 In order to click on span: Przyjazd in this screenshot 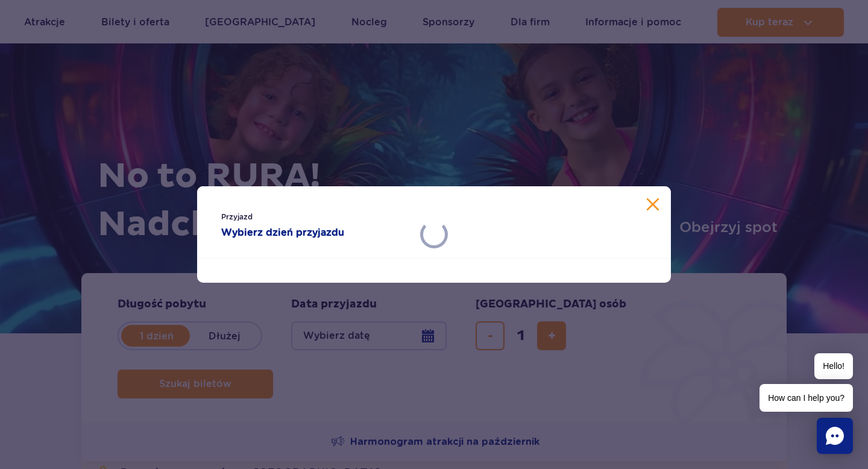, I will do `click(315, 216)`.